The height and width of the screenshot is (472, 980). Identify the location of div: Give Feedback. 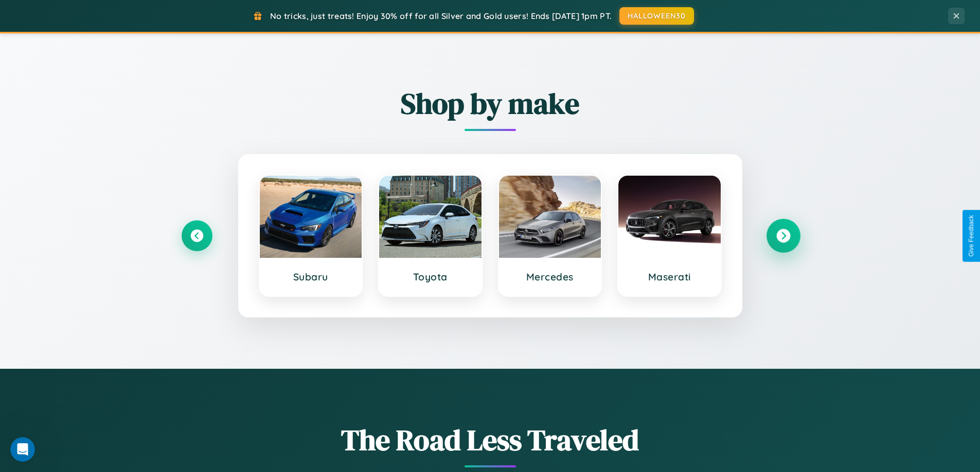
(971, 236).